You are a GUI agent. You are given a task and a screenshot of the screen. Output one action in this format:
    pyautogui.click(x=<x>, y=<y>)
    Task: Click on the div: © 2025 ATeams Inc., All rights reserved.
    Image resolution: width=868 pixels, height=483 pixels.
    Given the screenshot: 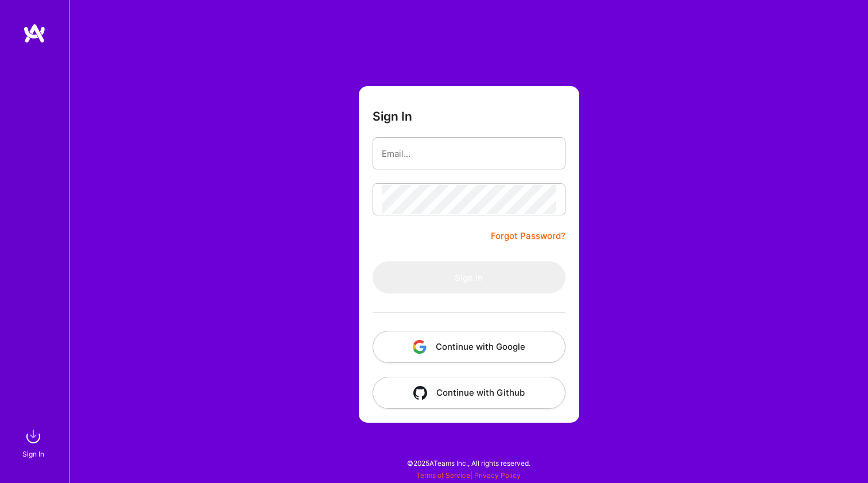 What is the action you would take?
    pyautogui.click(x=468, y=463)
    